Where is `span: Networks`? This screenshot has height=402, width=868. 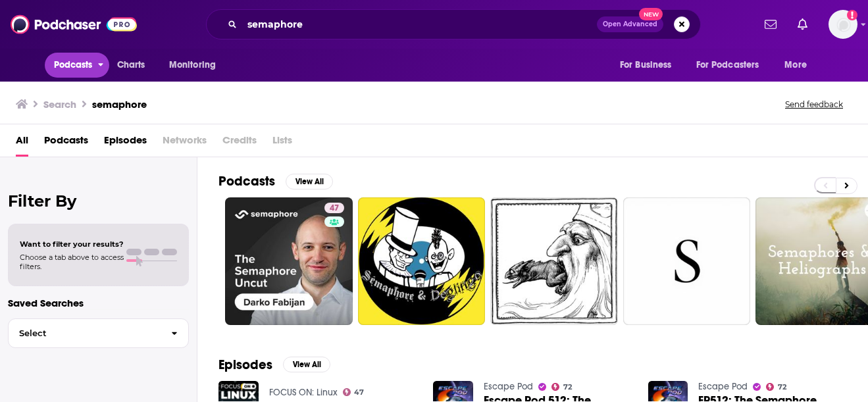 span: Networks is located at coordinates (184, 142).